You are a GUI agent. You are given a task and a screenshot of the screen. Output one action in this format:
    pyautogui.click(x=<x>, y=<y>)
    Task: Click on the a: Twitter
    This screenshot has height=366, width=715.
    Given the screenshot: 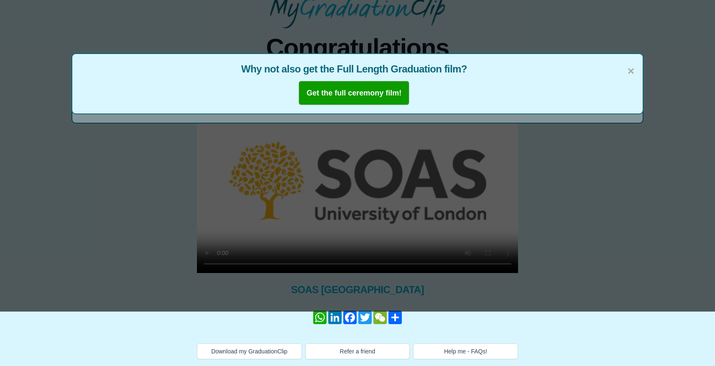 What is the action you would take?
    pyautogui.click(x=365, y=317)
    